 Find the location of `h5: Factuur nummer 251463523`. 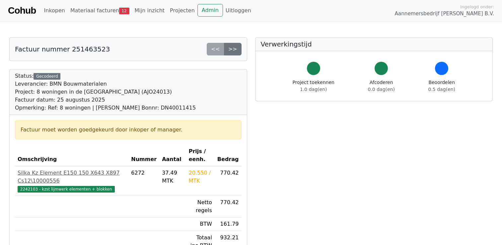

h5: Factuur nummer 251463523 is located at coordinates (62, 49).